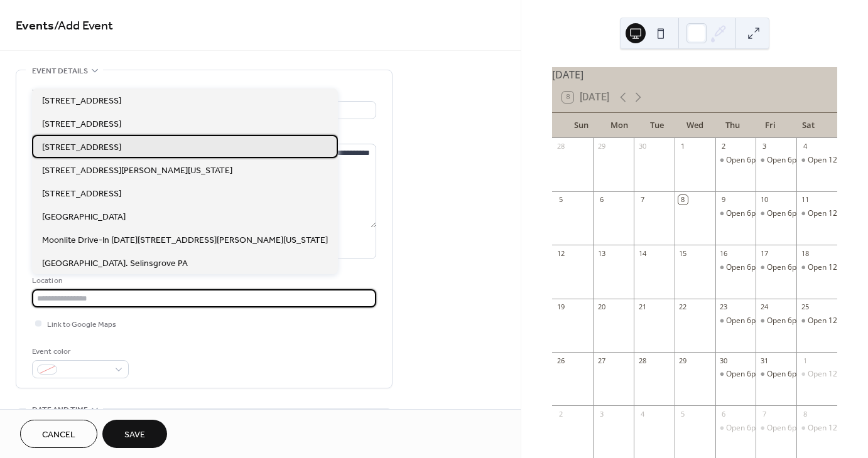  What do you see at coordinates (770, 126) in the screenshot?
I see `div: Fri` at bounding box center [770, 126].